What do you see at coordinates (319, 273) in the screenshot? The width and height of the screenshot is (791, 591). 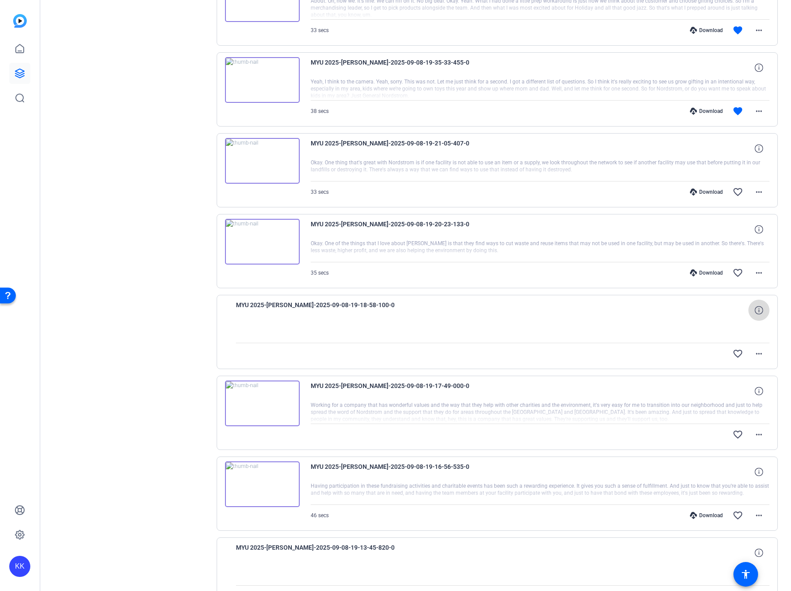 I see `span: 35 secs` at bounding box center [319, 273].